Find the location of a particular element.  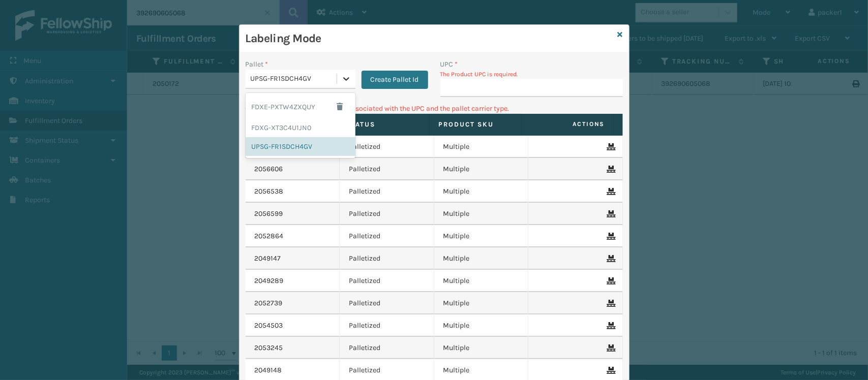

a: 2054503 is located at coordinates (269, 326).